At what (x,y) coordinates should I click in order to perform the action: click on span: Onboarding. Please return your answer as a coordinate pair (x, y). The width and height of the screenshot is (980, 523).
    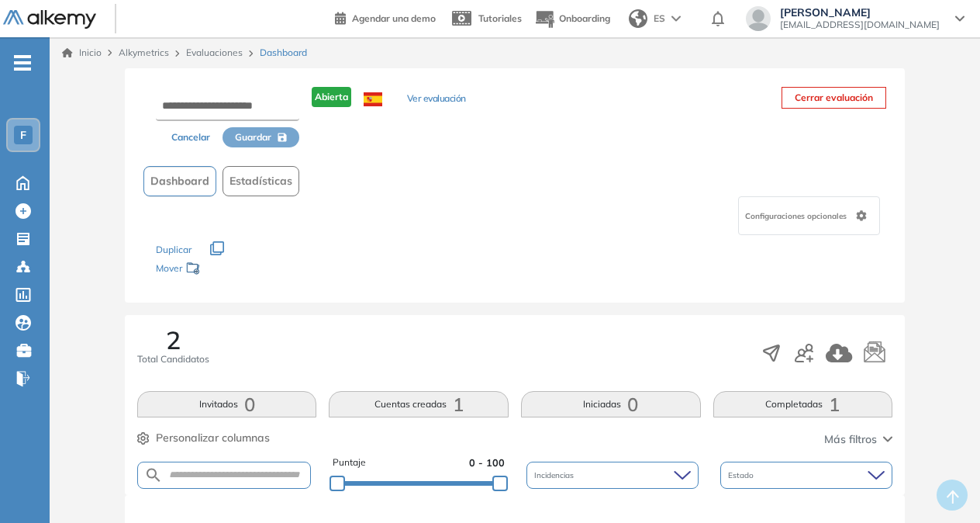
    Looking at the image, I should click on (585, 18).